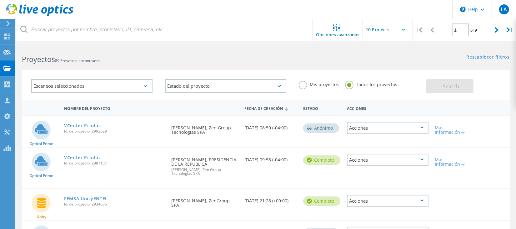 This screenshot has width=516, height=229. Describe the element at coordinates (114, 204) in the screenshot. I see `span: Id. de proyecto: 2934835` at that location.